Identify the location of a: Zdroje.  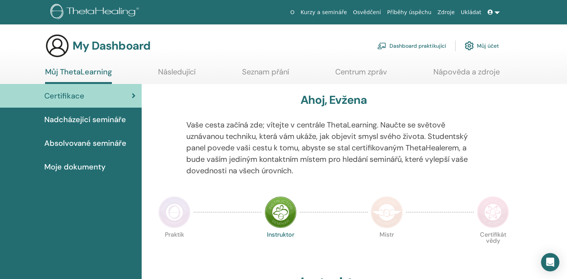
(446, 12).